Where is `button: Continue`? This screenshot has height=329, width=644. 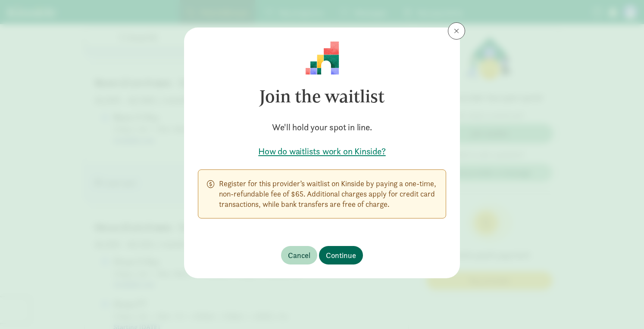
button: Continue is located at coordinates (341, 255).